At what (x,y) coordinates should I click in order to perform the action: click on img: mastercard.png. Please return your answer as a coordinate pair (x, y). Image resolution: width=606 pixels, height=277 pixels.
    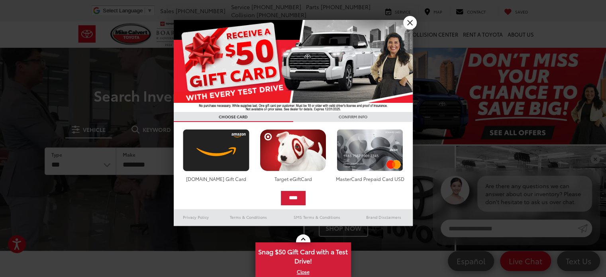
    Looking at the image, I should click on (370, 150).